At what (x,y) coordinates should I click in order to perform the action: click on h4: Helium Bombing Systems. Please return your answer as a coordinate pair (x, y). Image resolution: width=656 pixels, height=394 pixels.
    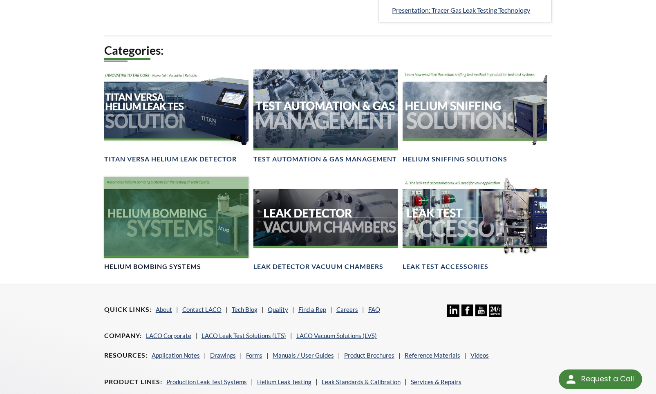
    Looking at the image, I should click on (153, 267).